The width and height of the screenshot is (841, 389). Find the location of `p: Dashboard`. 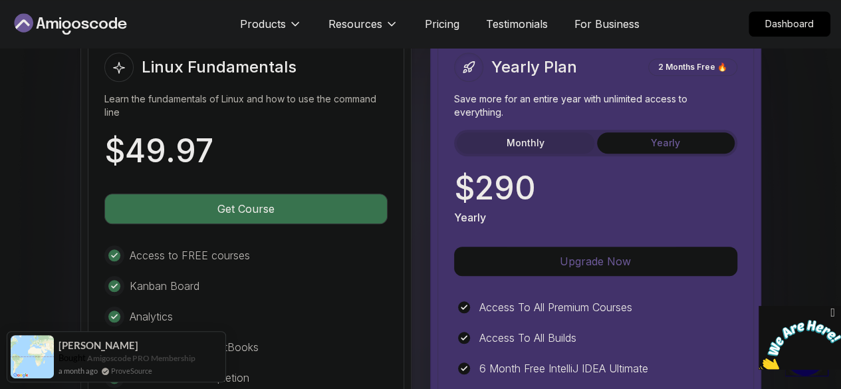

p: Dashboard is located at coordinates (789, 24).